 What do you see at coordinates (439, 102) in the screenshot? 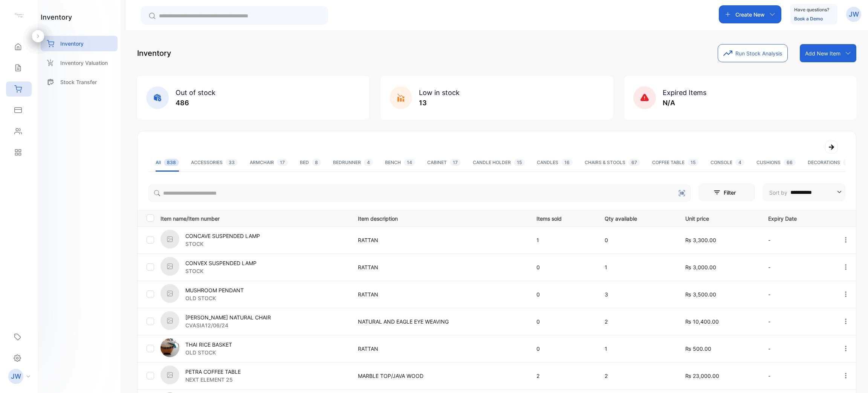
I see `p: 13` at bounding box center [439, 102].